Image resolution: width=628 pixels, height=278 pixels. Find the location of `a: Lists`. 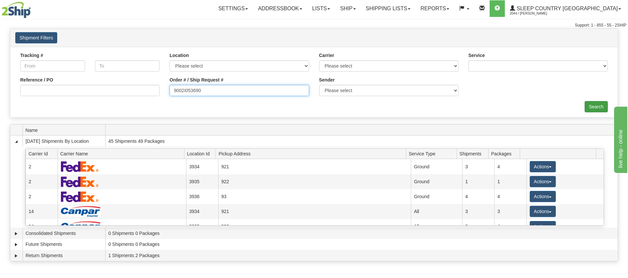

a: Lists is located at coordinates (321, 9).